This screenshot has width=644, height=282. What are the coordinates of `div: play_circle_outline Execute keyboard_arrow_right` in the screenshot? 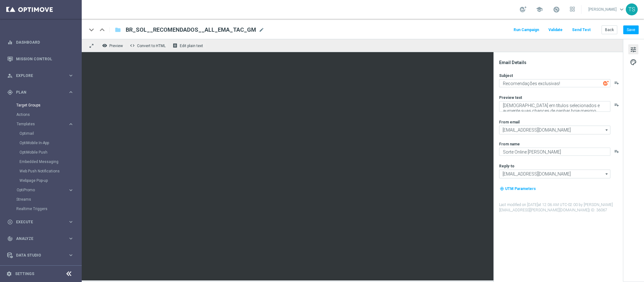 It's located at (40, 222).